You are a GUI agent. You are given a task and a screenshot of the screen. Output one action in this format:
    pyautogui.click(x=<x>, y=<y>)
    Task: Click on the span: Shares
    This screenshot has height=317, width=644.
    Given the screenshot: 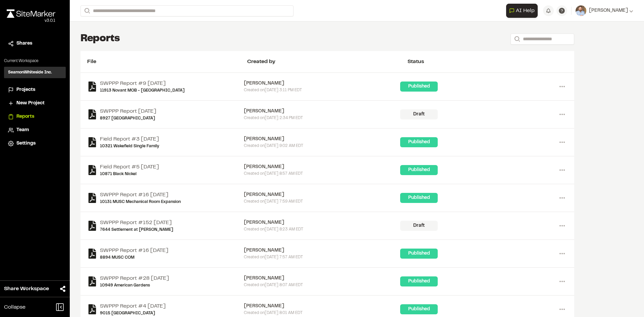 What is the action you would take?
    pyautogui.click(x=24, y=44)
    